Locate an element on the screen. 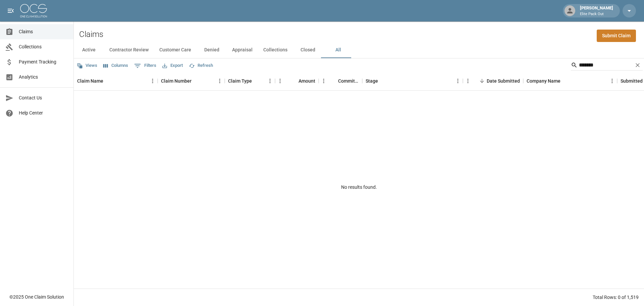 Image resolution: width=644 pixels, height=306 pixels. button: Active is located at coordinates (89, 50).